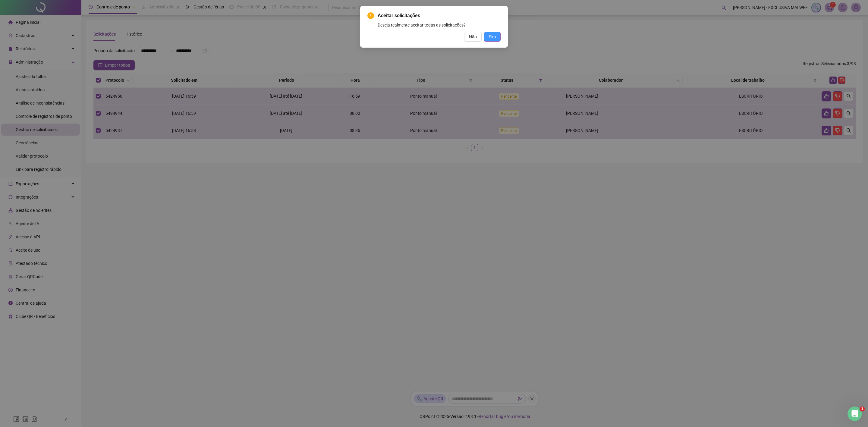 The width and height of the screenshot is (868, 427). I want to click on span: Não, so click(473, 36).